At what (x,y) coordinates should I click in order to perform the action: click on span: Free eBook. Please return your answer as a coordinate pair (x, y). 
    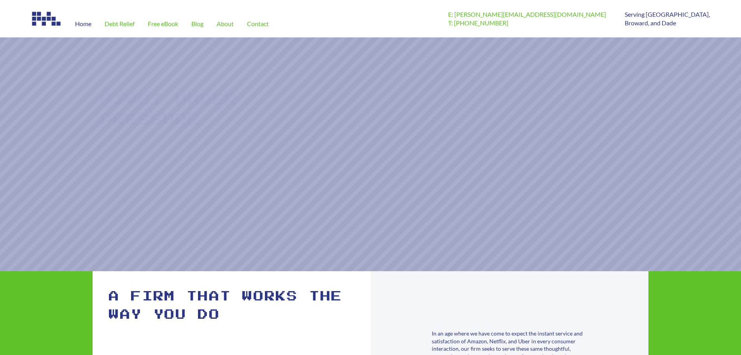
    Looking at the image, I should click on (163, 24).